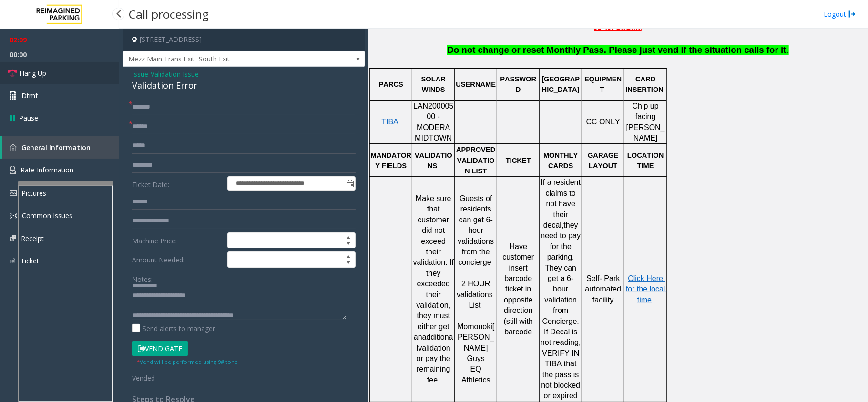 The height and width of the screenshot is (402, 868). Describe the element at coordinates (477, 160) in the screenshot. I see `span: APPROVED VALIDATION LIST` at that location.